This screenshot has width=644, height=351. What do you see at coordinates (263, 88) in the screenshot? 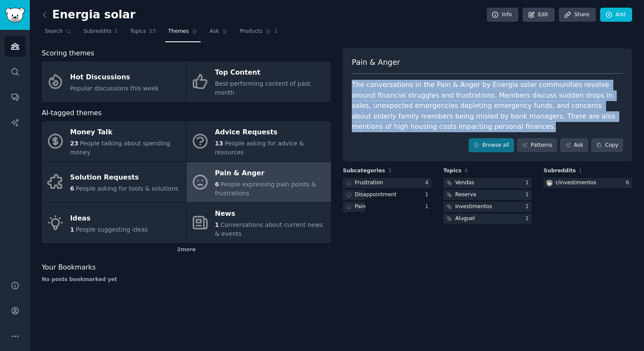
I see `span: Best-performing content of past month` at bounding box center [263, 88].